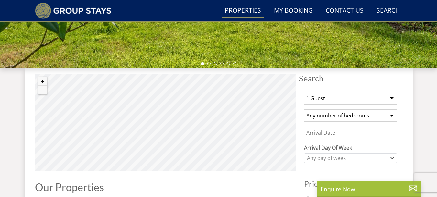 This screenshot has height=197, width=437. I want to click on div: Any day of week, so click(347, 158).